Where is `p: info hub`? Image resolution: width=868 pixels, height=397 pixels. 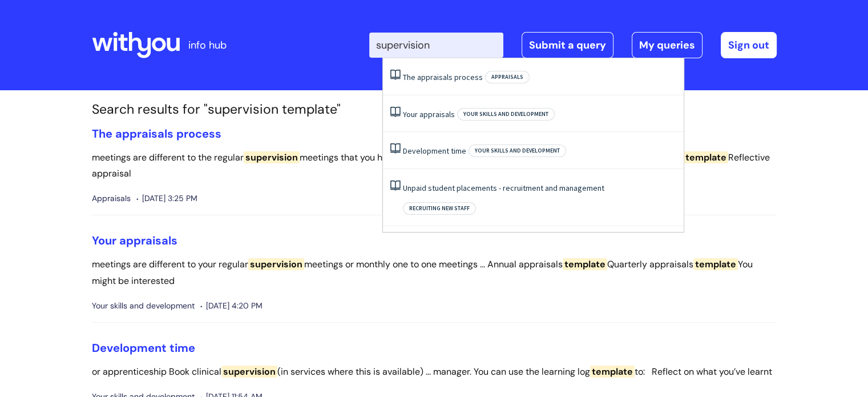 p: info hub is located at coordinates (207, 45).